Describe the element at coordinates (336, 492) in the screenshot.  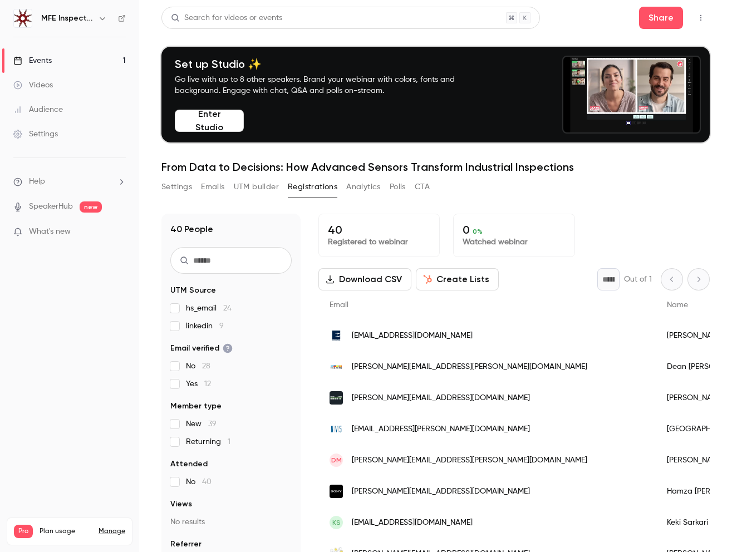
I see `img: sony.com` at that location.